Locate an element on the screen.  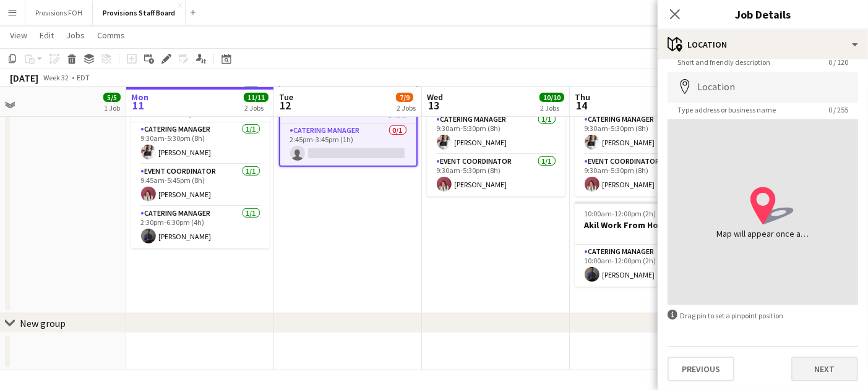
app-card-role: Catering Manager0/12:45pm-3:45pm (1h) is located at coordinates (348, 145).